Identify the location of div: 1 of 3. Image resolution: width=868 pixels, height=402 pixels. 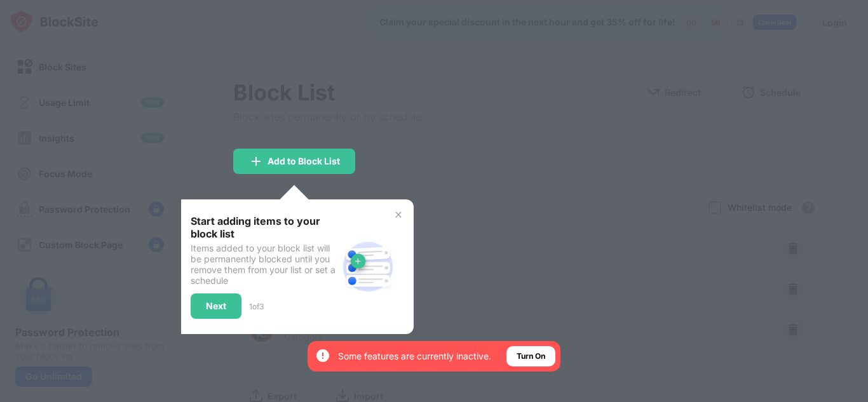
(256, 306).